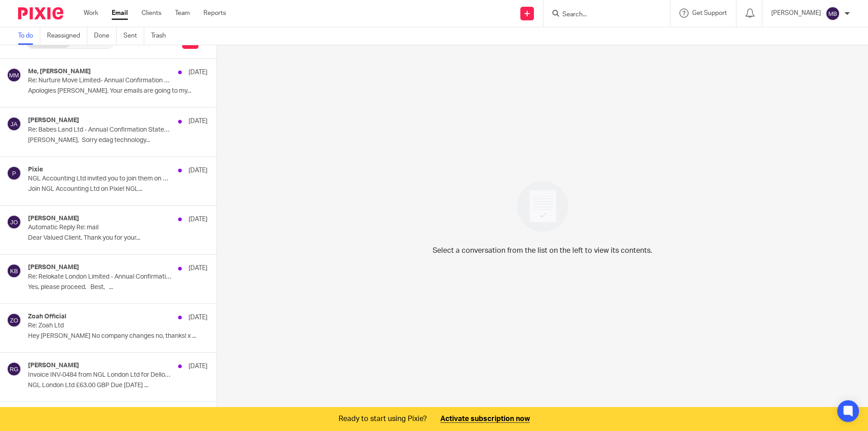 Image resolution: width=868 pixels, height=431 pixels. I want to click on p: Select a conversation from the list on the left to view its contents., so click(542, 251).